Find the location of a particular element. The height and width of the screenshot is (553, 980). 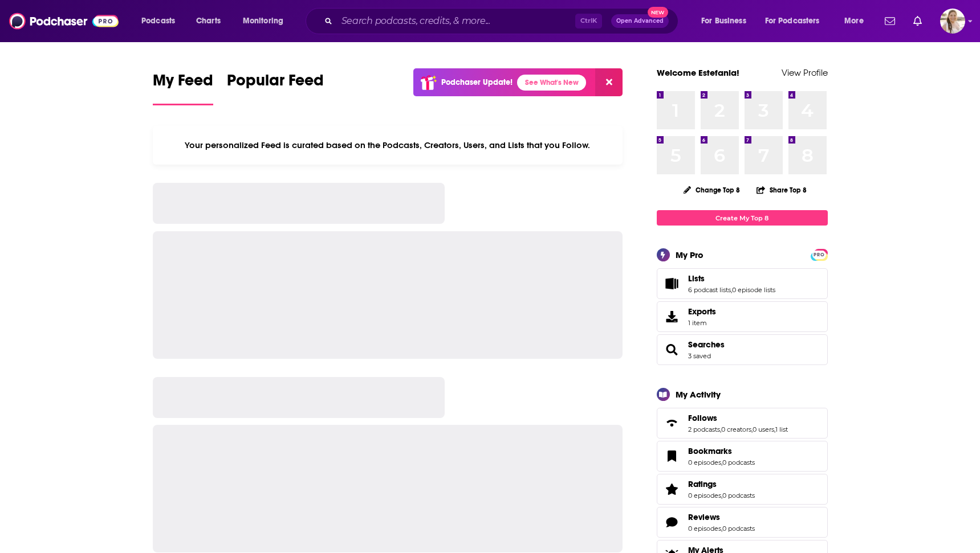

a: Exports is located at coordinates (742, 316).